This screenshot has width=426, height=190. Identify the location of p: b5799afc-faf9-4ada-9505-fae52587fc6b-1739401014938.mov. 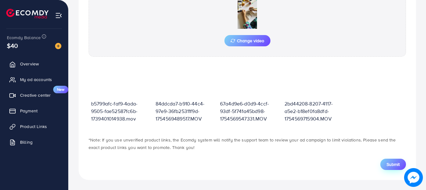
(121, 111).